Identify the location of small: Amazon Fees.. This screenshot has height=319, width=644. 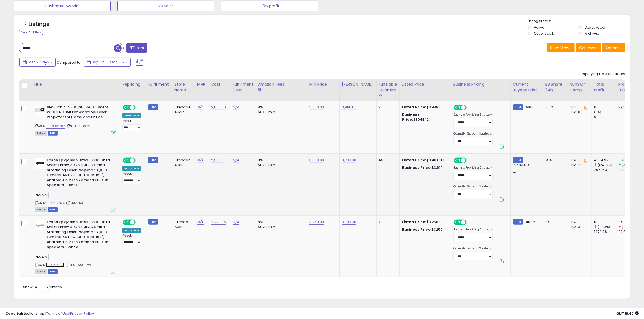
(260, 90).